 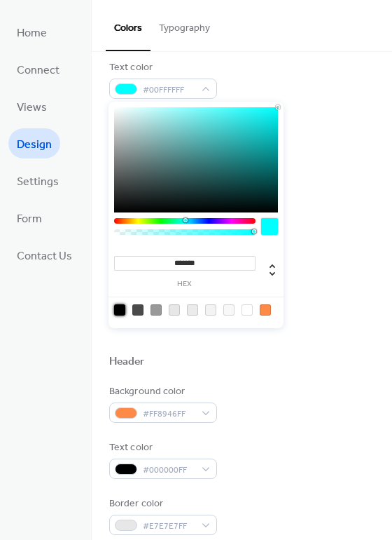 What do you see at coordinates (34, 145) in the screenshot?
I see `span: Design` at bounding box center [34, 145].